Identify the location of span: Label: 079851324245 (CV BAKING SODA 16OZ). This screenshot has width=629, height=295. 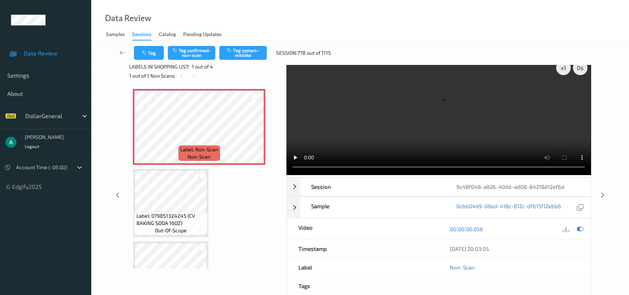
(171, 220).